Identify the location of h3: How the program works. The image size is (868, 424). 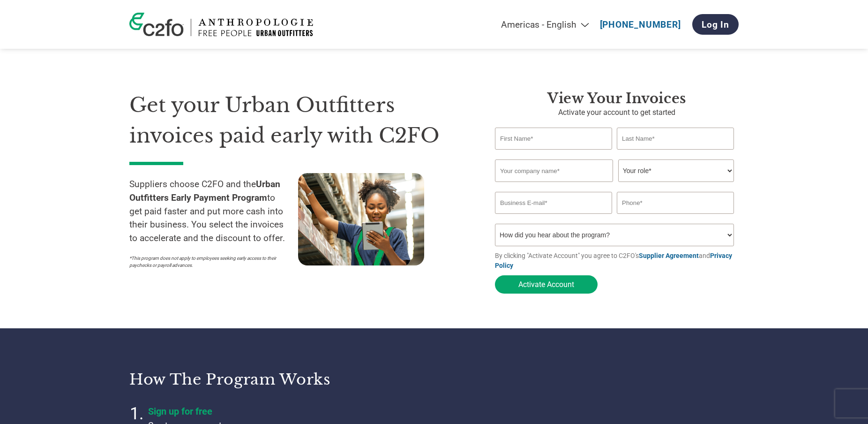
(276, 380).